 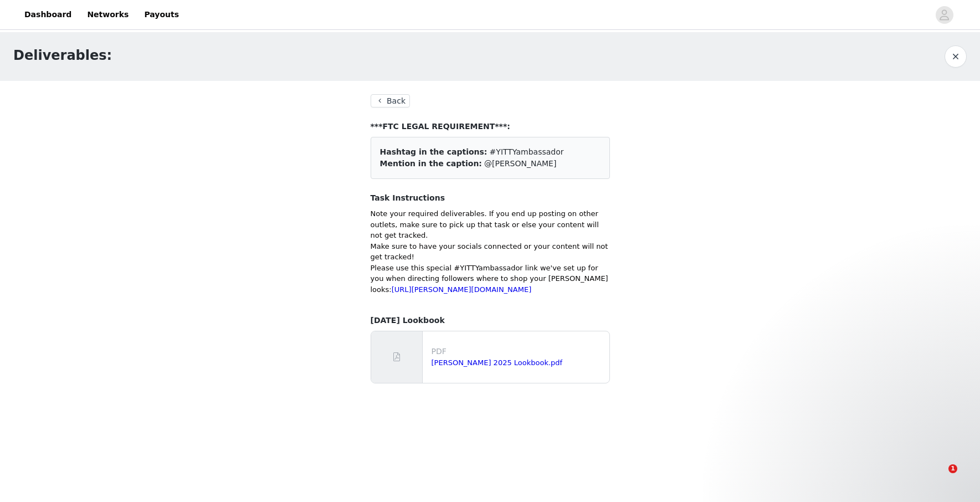 I want to click on button: Back, so click(x=390, y=101).